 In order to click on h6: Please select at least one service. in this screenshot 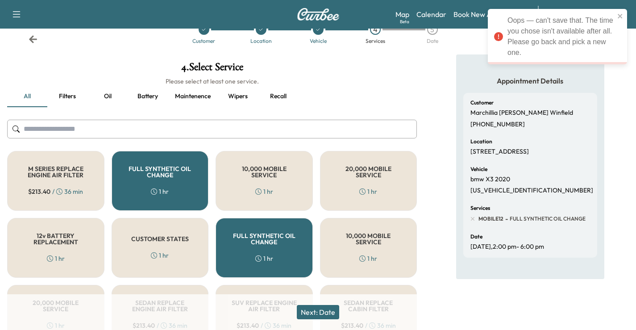, I will do `click(212, 81)`.